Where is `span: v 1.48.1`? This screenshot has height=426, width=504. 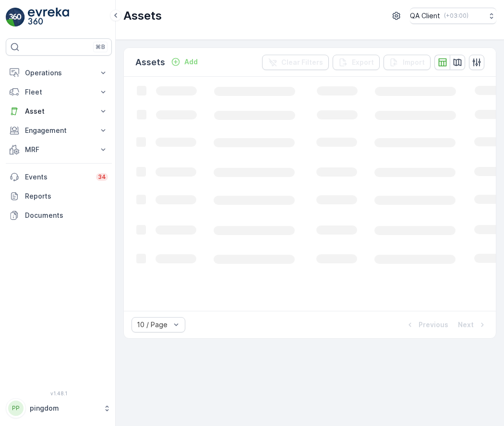
span: v 1.48.1 is located at coordinates (59, 393).